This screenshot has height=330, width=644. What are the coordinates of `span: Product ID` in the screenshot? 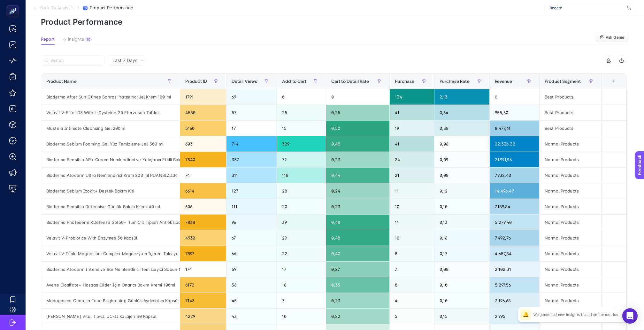 It's located at (196, 81).